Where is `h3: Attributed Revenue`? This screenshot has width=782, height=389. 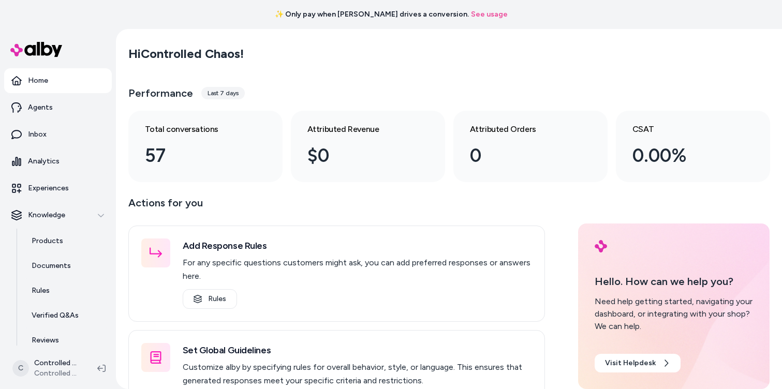
h3: Attributed Revenue is located at coordinates (360, 129).